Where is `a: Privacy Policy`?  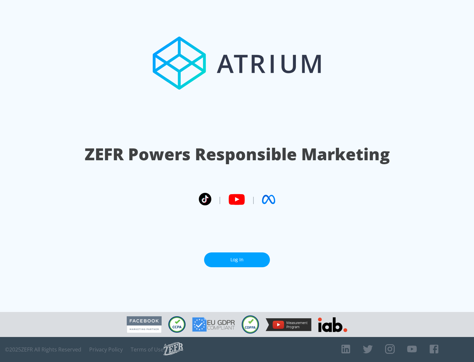
a: Privacy Policy is located at coordinates (106, 350).